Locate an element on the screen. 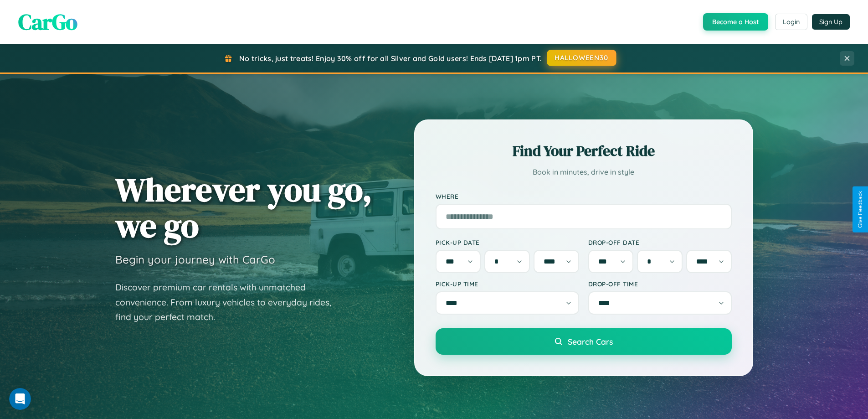 The height and width of the screenshot is (419, 868). p: Discover premium car rentals with unmatched convenience. From luxury vehicles to everyday rides, ... is located at coordinates (229, 302).